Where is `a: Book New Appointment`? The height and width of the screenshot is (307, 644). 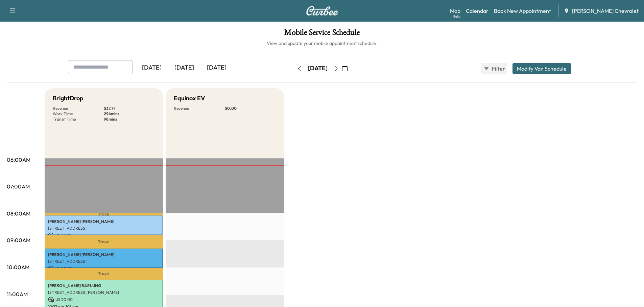
a: Book New Appointment is located at coordinates (522, 11).